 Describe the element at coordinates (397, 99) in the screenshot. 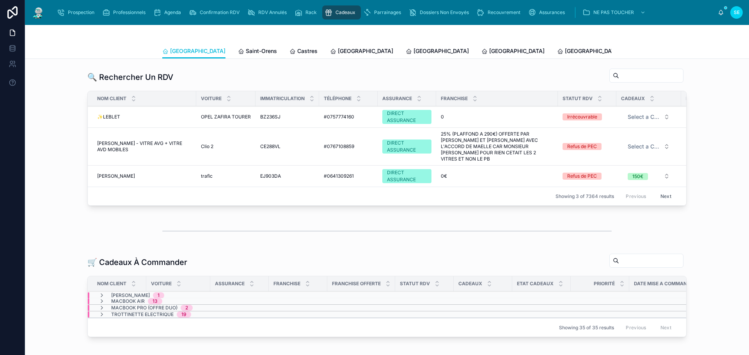

I see `span: Assurance` at that location.